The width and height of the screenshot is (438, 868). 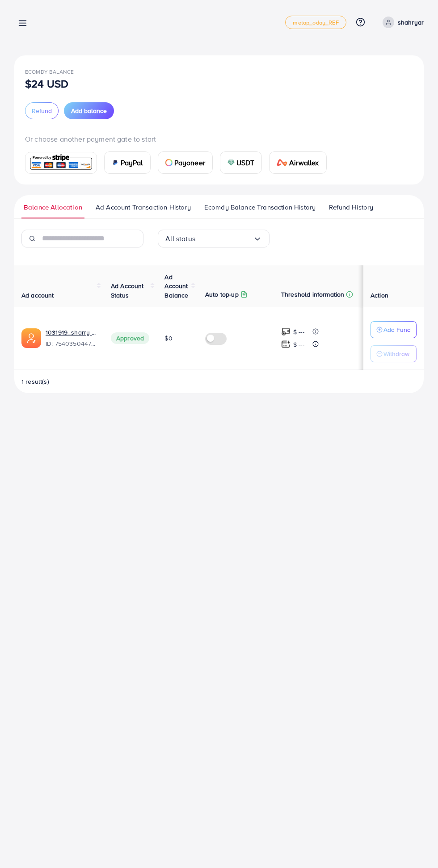 I want to click on span: Ad account, so click(x=38, y=295).